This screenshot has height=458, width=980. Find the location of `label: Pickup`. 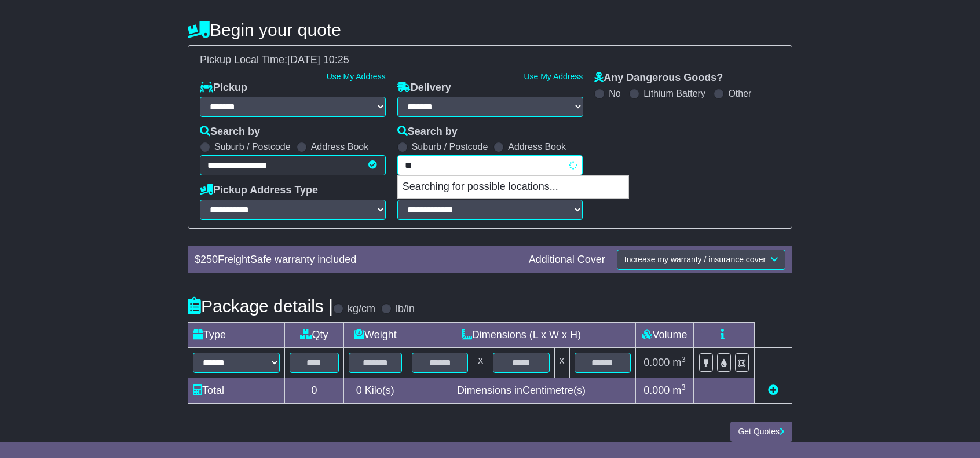

label: Pickup is located at coordinates (223, 88).